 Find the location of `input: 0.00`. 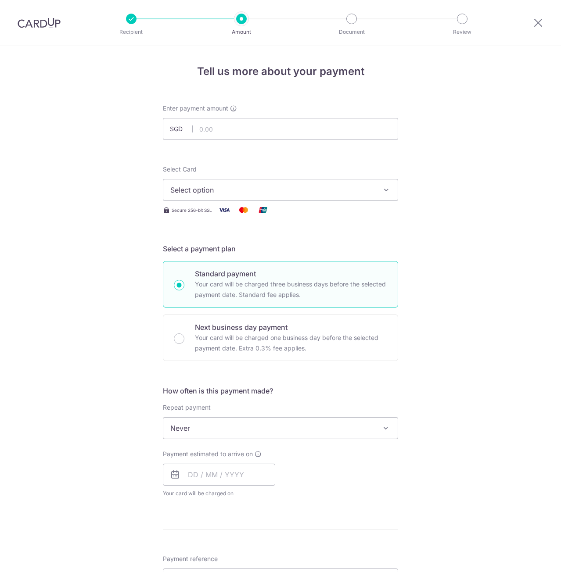

input: 0.00 is located at coordinates (280, 129).